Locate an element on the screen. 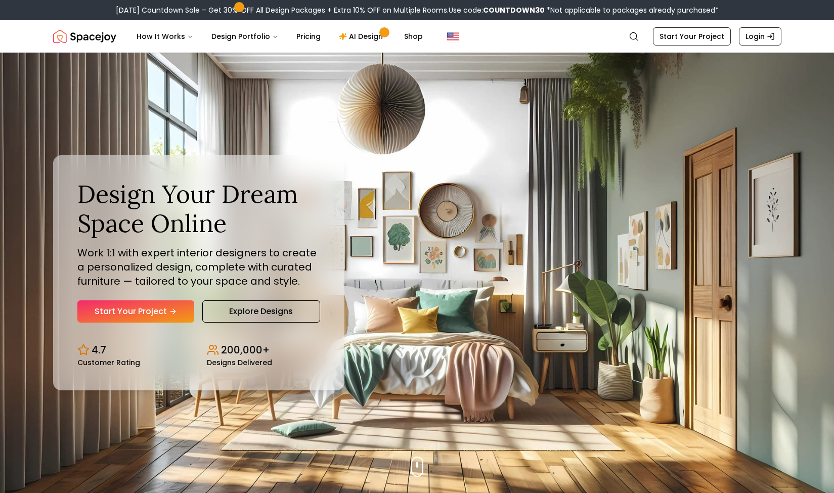 The image size is (834, 493). span: Use code: is located at coordinates (497, 10).